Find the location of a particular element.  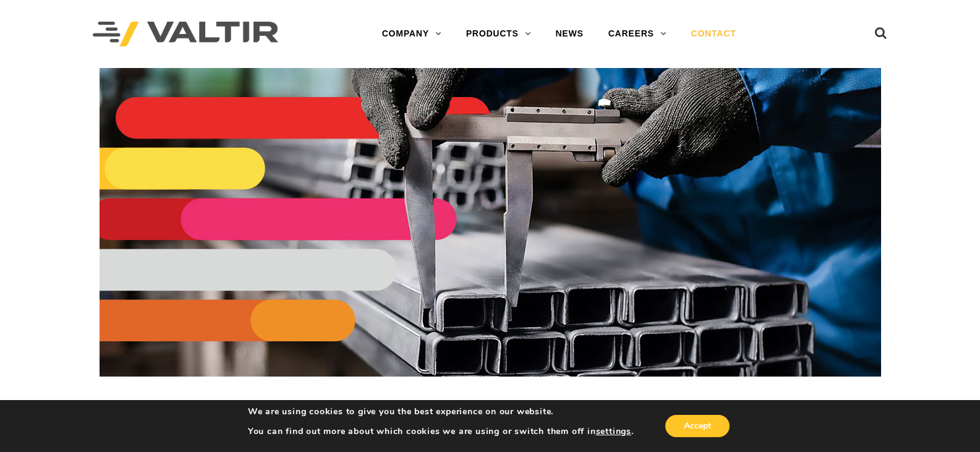

a: PRODUCTS is located at coordinates (498, 34).